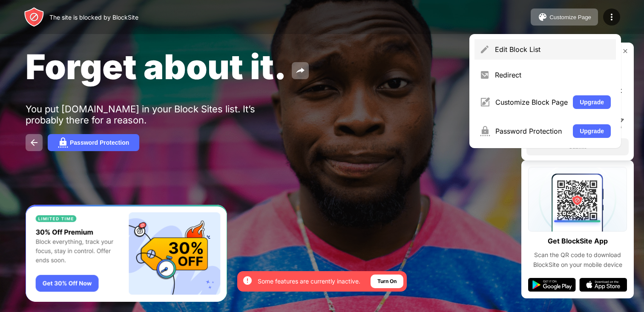 The height and width of the screenshot is (312, 644). What do you see at coordinates (553, 75) in the screenshot?
I see `div: Redirect` at bounding box center [553, 75].